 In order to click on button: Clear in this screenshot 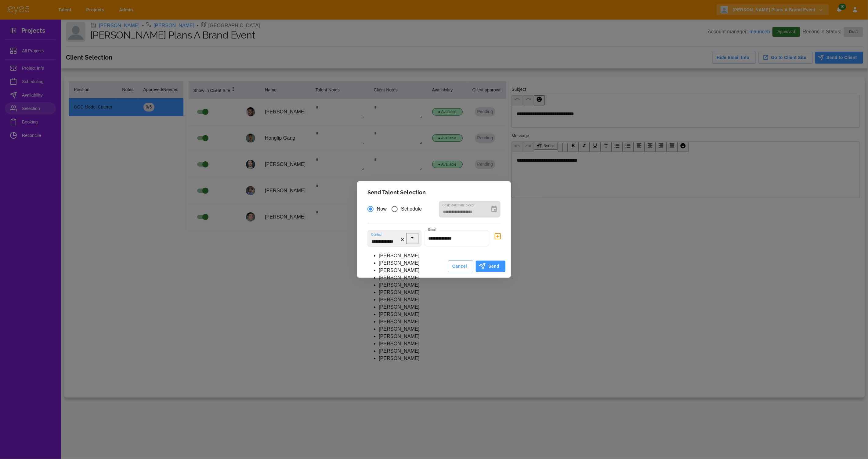, I will do `click(403, 240)`.